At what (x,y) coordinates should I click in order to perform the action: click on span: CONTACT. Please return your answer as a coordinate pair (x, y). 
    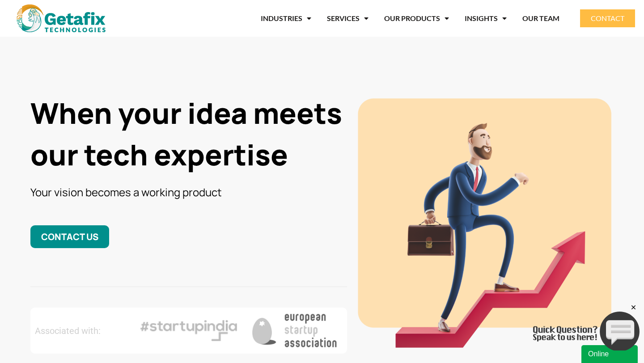
    Looking at the image, I should click on (608, 18).